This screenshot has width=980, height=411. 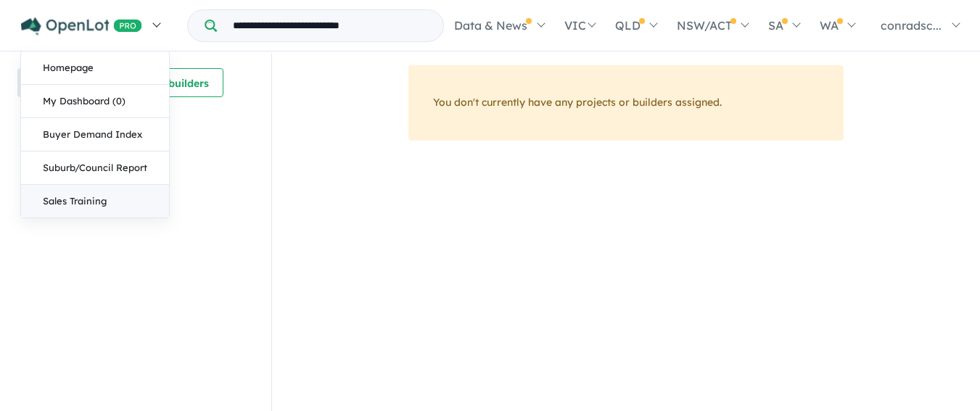 What do you see at coordinates (330, 26) in the screenshot?
I see `input: Try estate name, suburb, builder or developer` at bounding box center [330, 26].